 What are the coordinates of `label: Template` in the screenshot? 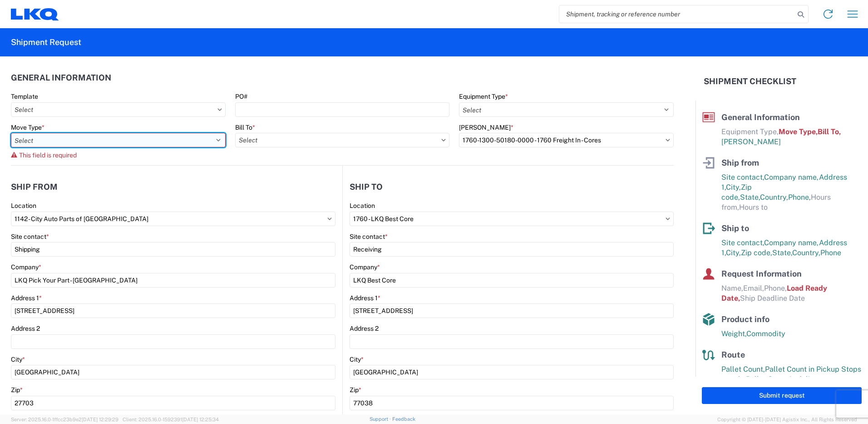 It's located at (24, 96).